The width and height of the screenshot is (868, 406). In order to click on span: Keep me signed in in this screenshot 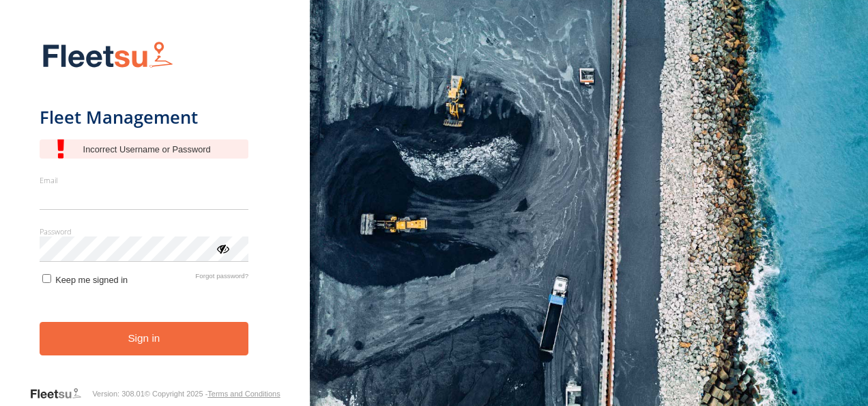, I will do `click(91, 280)`.